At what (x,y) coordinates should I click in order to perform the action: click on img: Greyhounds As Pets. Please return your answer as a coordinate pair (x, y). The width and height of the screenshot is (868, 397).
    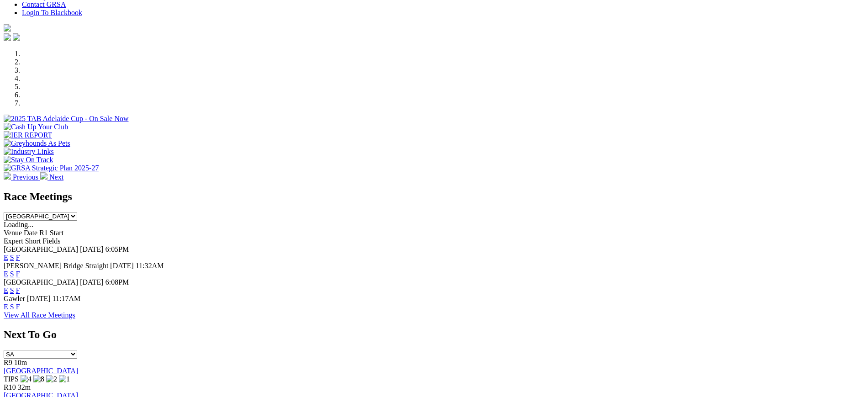
    Looking at the image, I should click on (37, 144).